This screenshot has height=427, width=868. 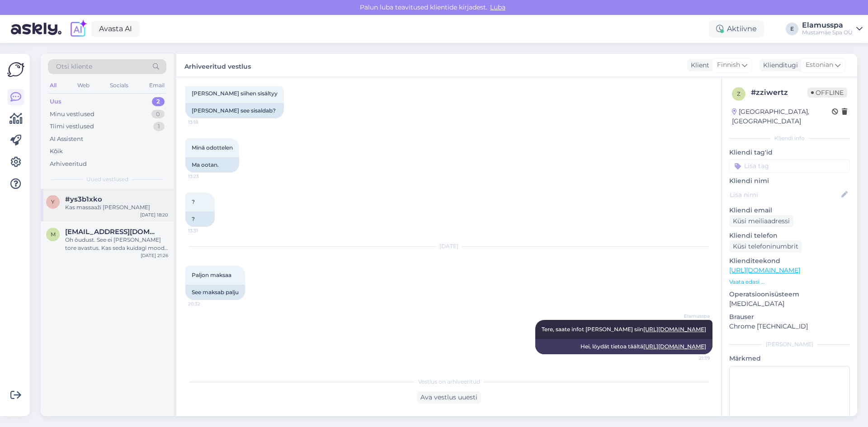 I want to click on p: Klienditeekond, so click(x=789, y=261).